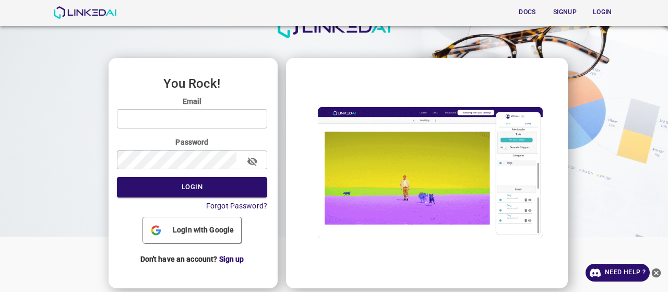  Describe the element at coordinates (203, 230) in the screenshot. I see `span: Login with Google` at that location.